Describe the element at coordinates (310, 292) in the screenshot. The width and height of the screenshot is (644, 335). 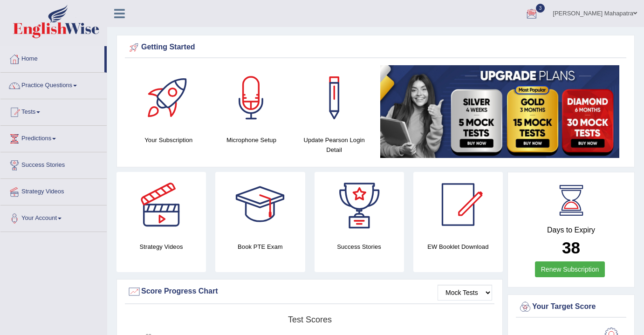
I see `div: Score Progress Chart` at that location.